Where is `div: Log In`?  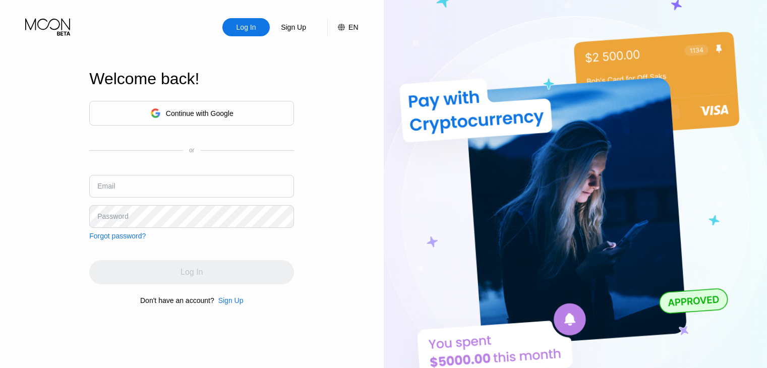
div: Log In is located at coordinates (246, 27).